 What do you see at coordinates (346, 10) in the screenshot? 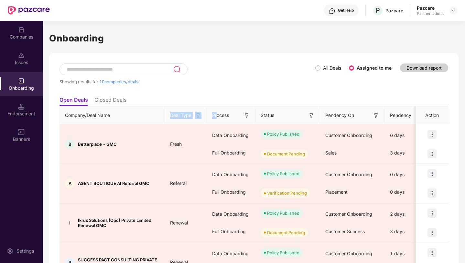
I see `div: Get Help` at bounding box center [346, 10].